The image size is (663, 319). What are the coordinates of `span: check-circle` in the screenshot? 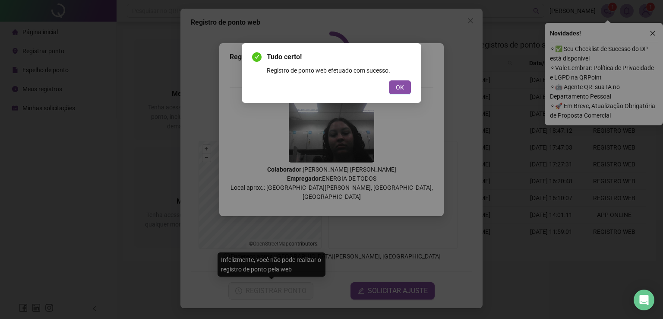 It's located at (257, 57).